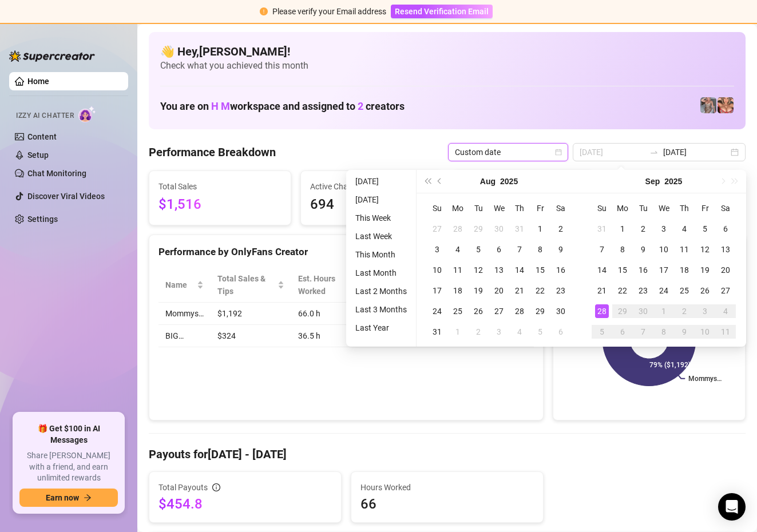 This screenshot has width=757, height=532. I want to click on td: 2025-09-09, so click(643, 250).